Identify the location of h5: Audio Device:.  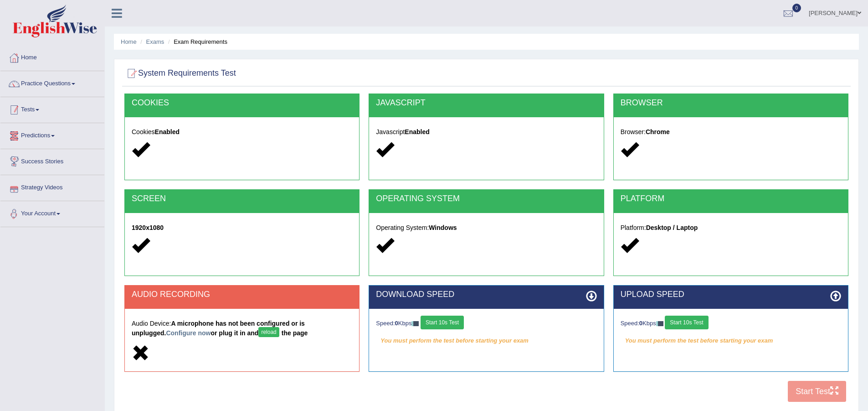
(242, 329).